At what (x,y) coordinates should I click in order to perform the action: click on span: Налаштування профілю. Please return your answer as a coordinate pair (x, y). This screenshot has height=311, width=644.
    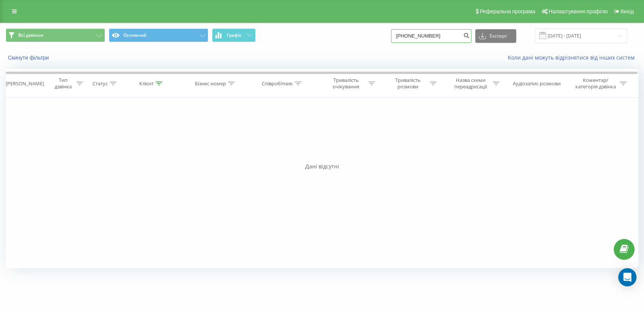
    Looking at the image, I should click on (578, 12).